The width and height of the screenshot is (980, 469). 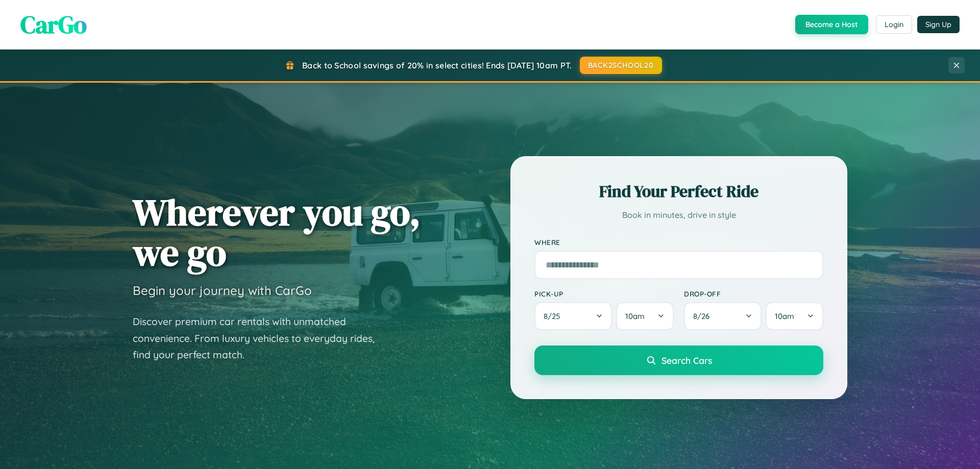 I want to click on span: 8 / 25, so click(x=554, y=316).